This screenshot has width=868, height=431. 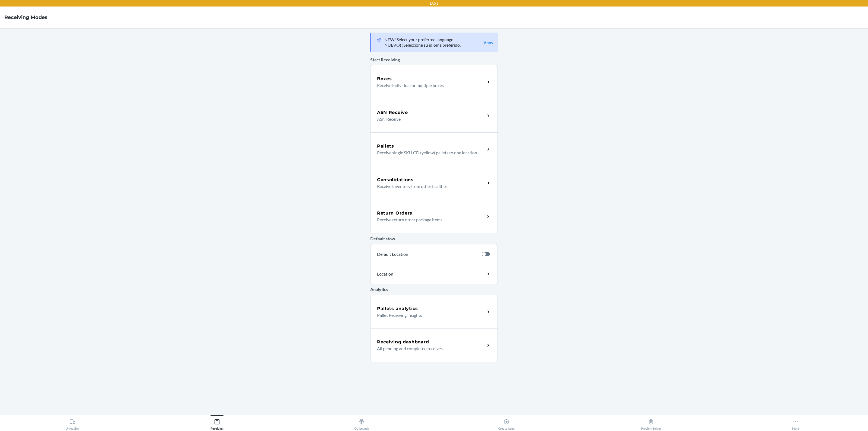 What do you see at coordinates (395, 180) in the screenshot?
I see `h5: Consolidations` at bounding box center [395, 180].